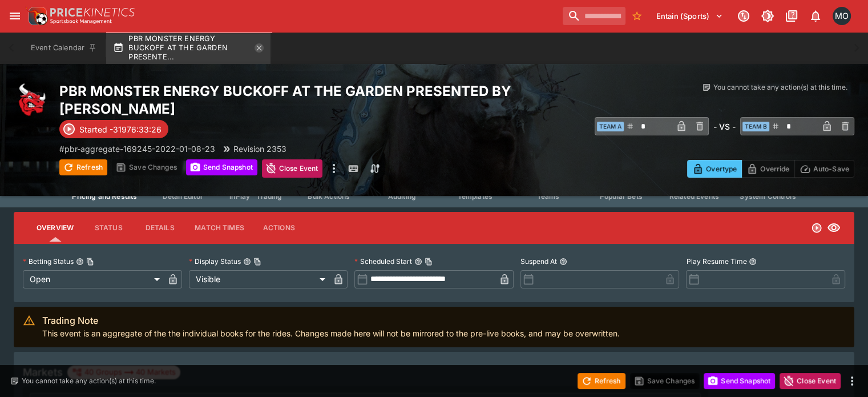  I want to click on button: Event Calendar, so click(64, 48).